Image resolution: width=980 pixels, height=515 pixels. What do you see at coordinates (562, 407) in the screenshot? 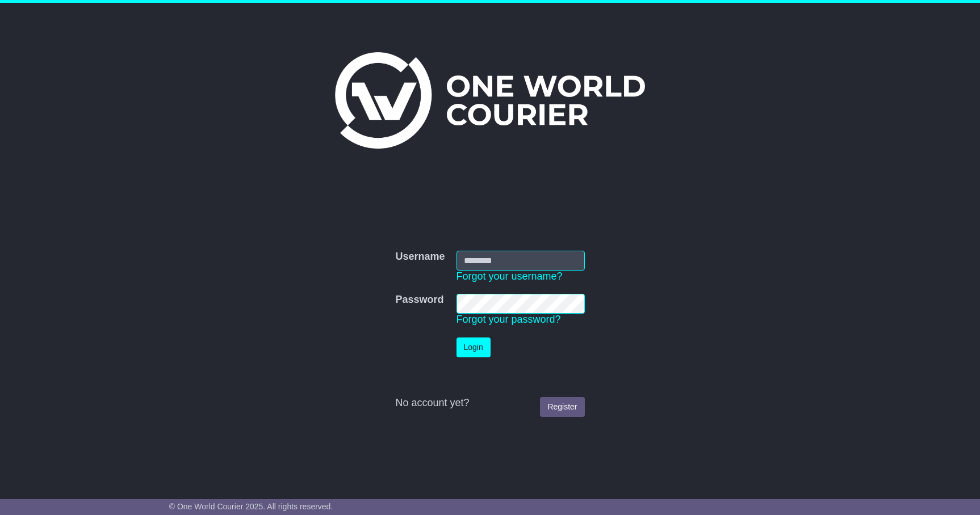
I see `a: Register` at bounding box center [562, 407].